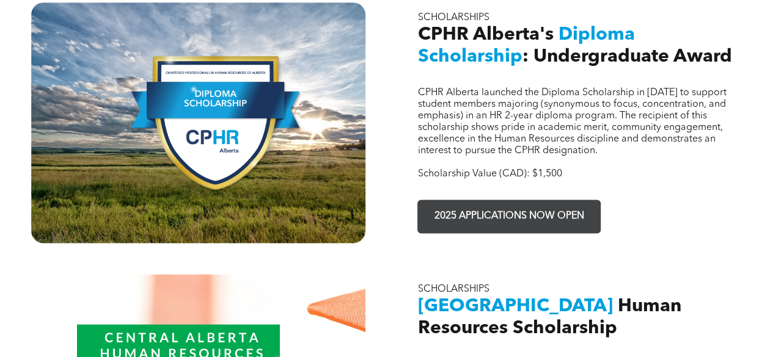 Image resolution: width=773 pixels, height=357 pixels. Describe the element at coordinates (509, 216) in the screenshot. I see `a: 2025 APPLICATIONS NOW OPEN` at that location.